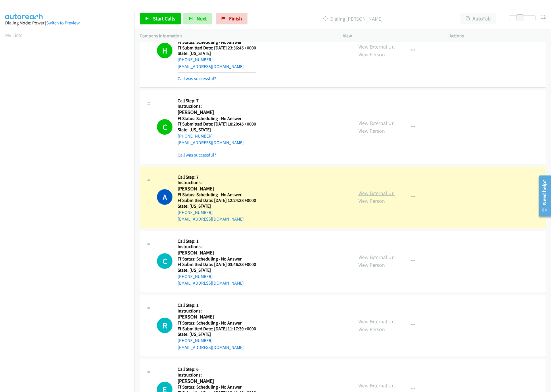 Image resolution: width=551 pixels, height=392 pixels. Describe the element at coordinates (201, 19) in the screenshot. I see `span: Next` at that location.